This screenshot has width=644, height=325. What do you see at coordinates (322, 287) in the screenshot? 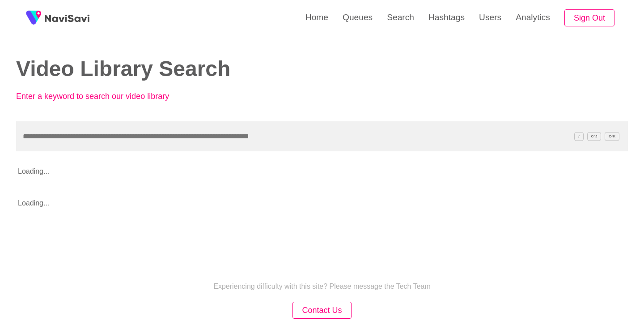
I see `p: Experiencing difficulty with this site? Please message the Tech Team` at bounding box center [322, 287].